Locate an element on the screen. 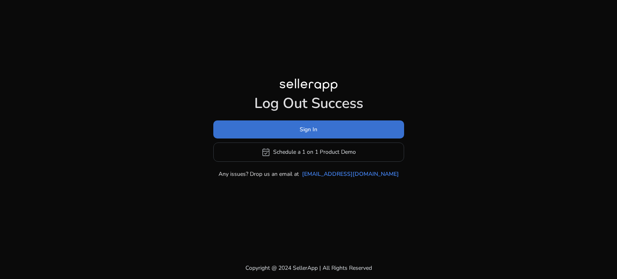 The image size is (617, 279). h1: Log Out Success is located at coordinates (309, 103).